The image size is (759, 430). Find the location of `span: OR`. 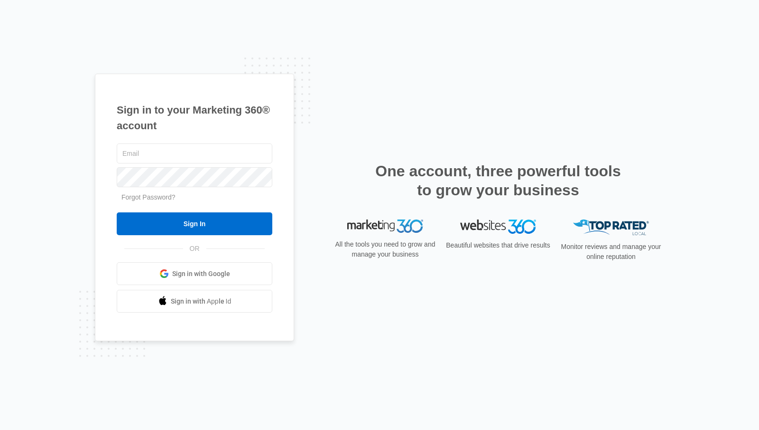

span: OR is located at coordinates (195, 248).